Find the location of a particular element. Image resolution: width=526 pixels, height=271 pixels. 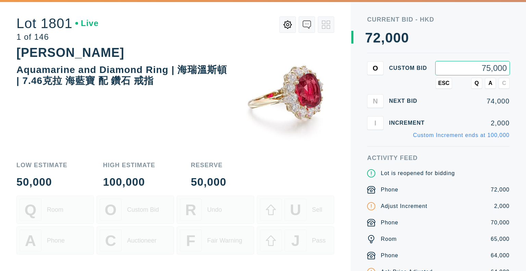

div: 2 is located at coordinates (377, 38).